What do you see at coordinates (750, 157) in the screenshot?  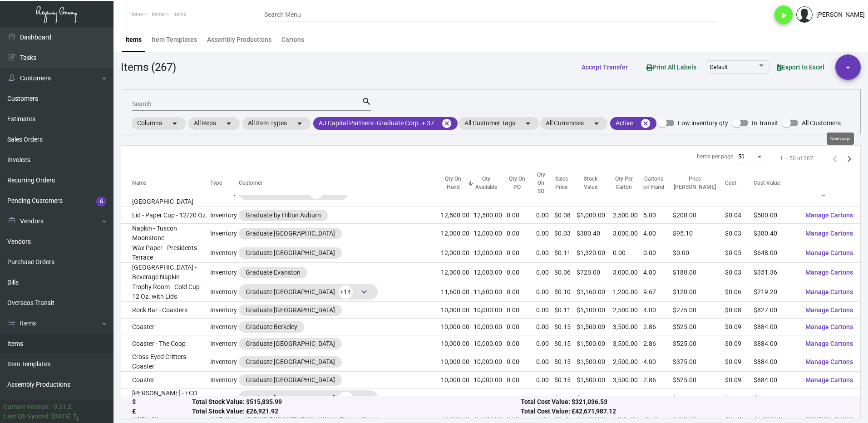 I see `mat-select: Items per page:` at bounding box center [750, 157].